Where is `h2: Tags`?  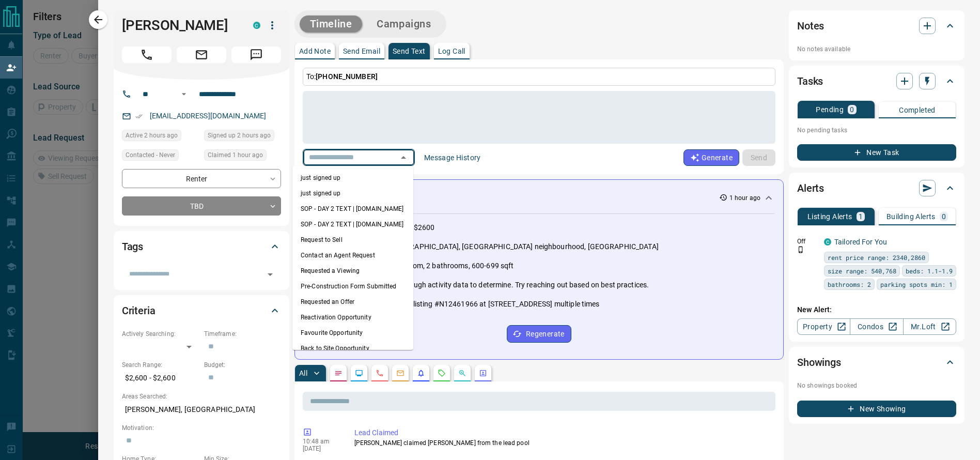
h2: Tags is located at coordinates (132, 246).